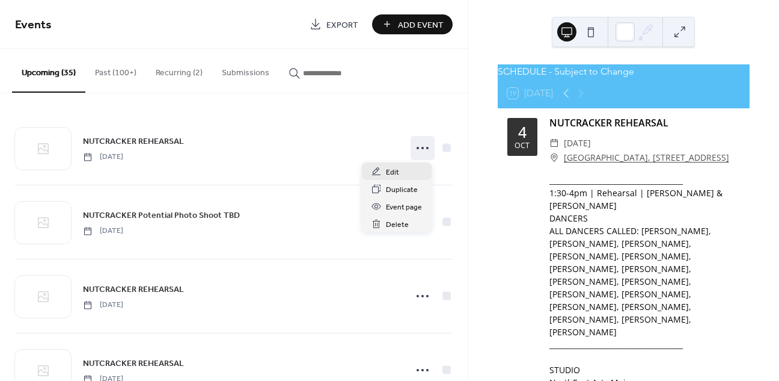 Image resolution: width=779 pixels, height=381 pixels. I want to click on a: NUTCRACKER Potential Photo Shoot TBD, so click(161, 215).